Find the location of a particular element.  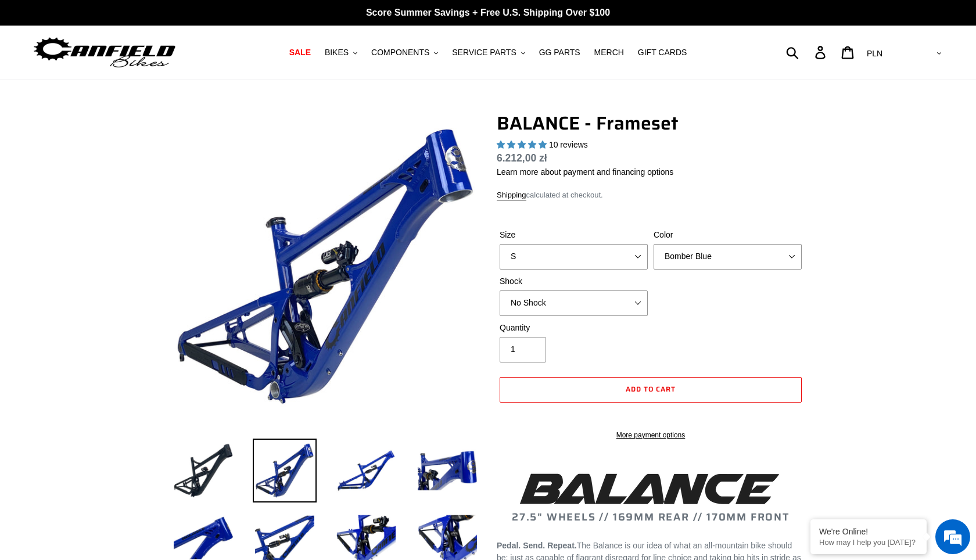

div: We're Online! is located at coordinates (869, 531).